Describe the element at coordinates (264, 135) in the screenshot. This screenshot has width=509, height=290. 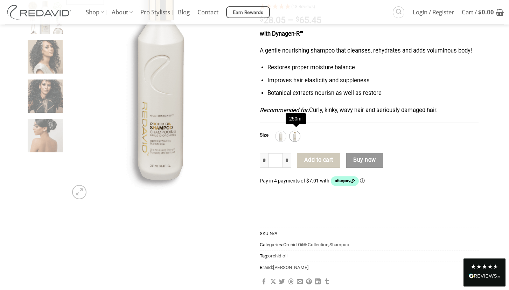
I see `label: Size` at that location.